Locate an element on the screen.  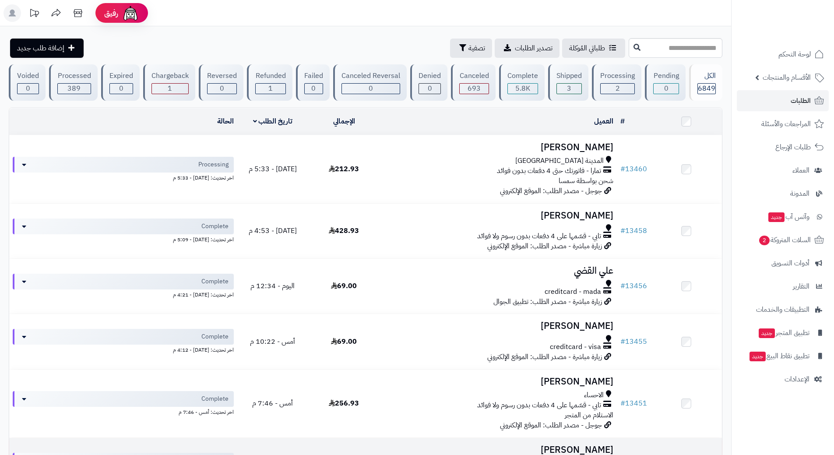
span: الإعدادات is located at coordinates (797, 379).